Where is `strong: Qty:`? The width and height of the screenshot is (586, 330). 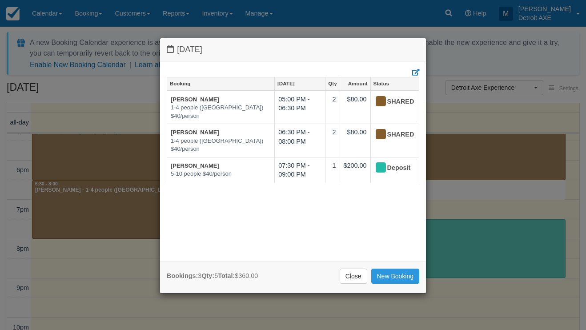
strong: Qty: is located at coordinates (207, 275).